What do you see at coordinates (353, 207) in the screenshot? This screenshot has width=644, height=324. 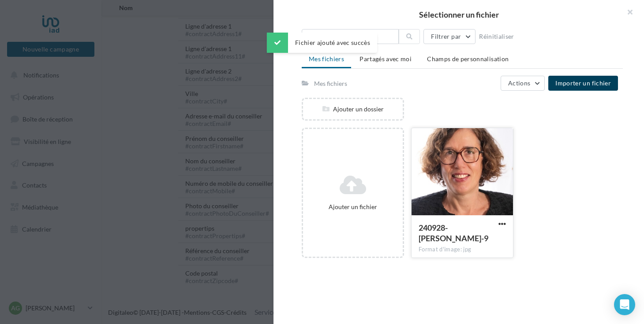 I see `div: Ajouter un fichier` at bounding box center [353, 207].